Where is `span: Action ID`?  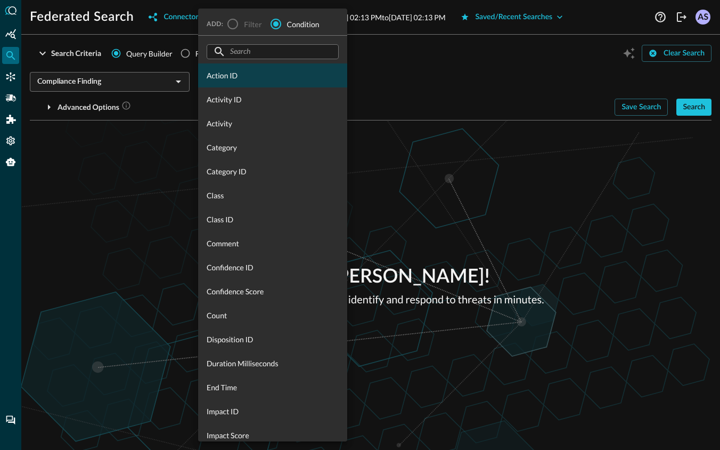 span: Action ID is located at coordinates (273, 75).